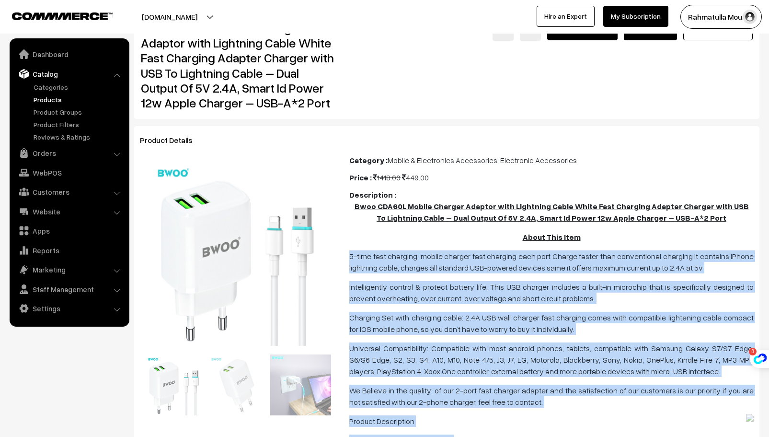 The height and width of the screenshot is (437, 769). I want to click on a: Settings, so click(69, 308).